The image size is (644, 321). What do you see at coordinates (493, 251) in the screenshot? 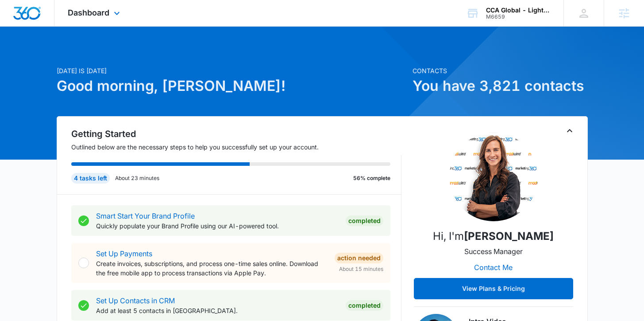
I see `p: Success Manager` at bounding box center [493, 251].